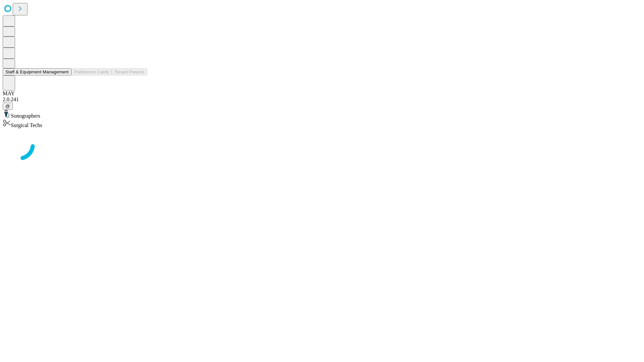 This screenshot has width=644, height=362. What do you see at coordinates (129, 72) in the screenshot?
I see `button: Tenant Params` at bounding box center [129, 72].